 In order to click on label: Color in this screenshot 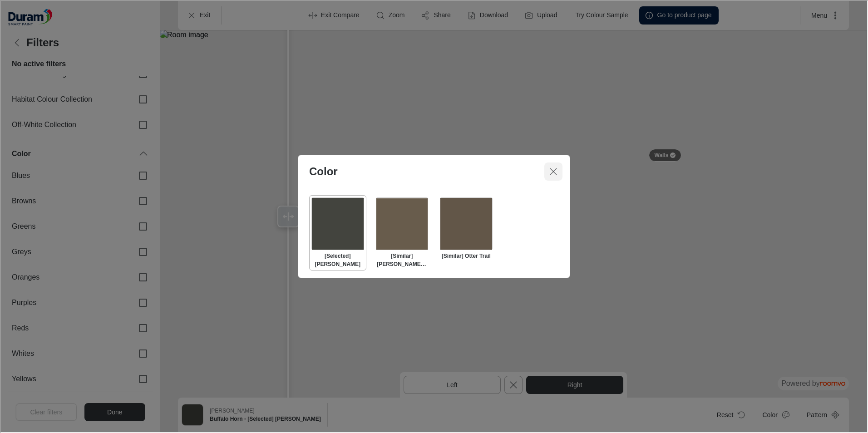, I will do `click(323, 170)`.